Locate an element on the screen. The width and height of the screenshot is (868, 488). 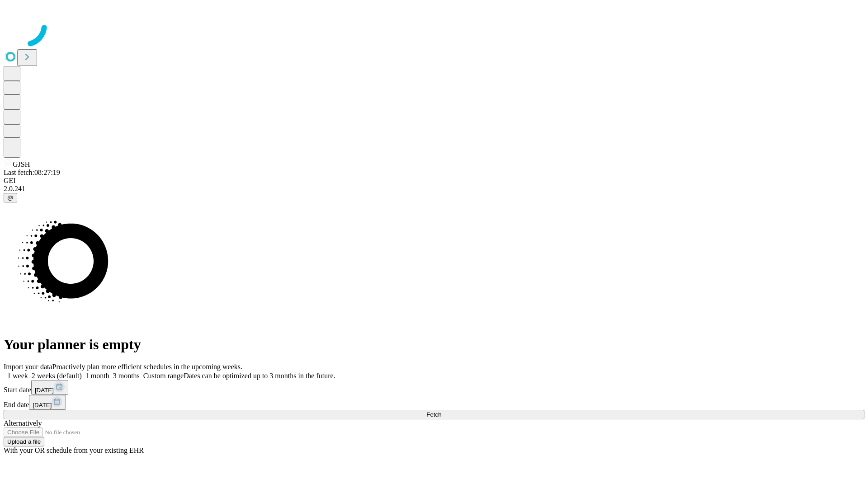
div: End date is located at coordinates (434, 402).